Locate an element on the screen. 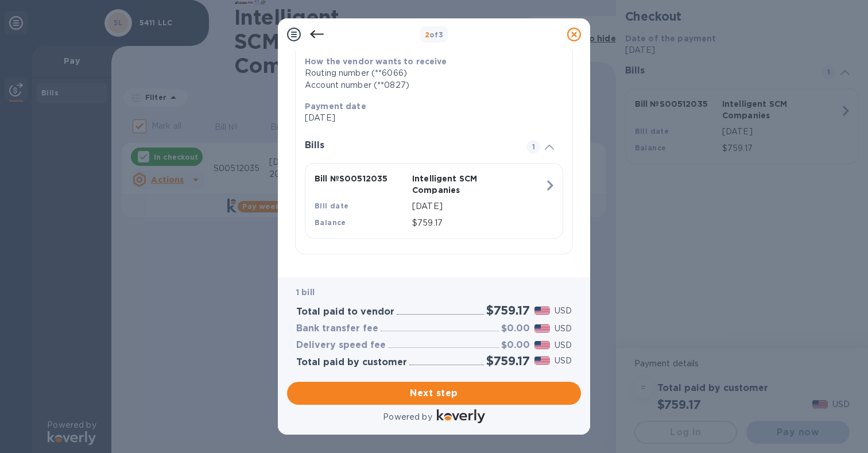 The image size is (868, 453). b: How the vendor wants to receive is located at coordinates (376, 62).